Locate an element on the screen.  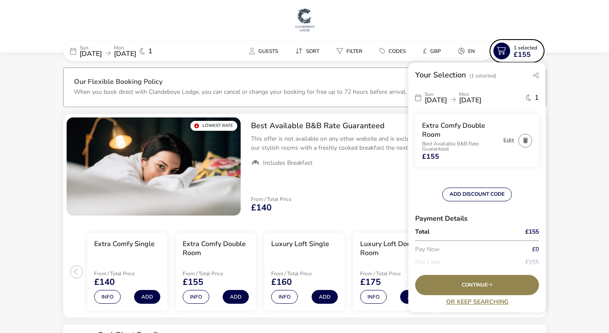
naf-pibe-menu-bar-item: 1 Selected£155 is located at coordinates (519, 51).